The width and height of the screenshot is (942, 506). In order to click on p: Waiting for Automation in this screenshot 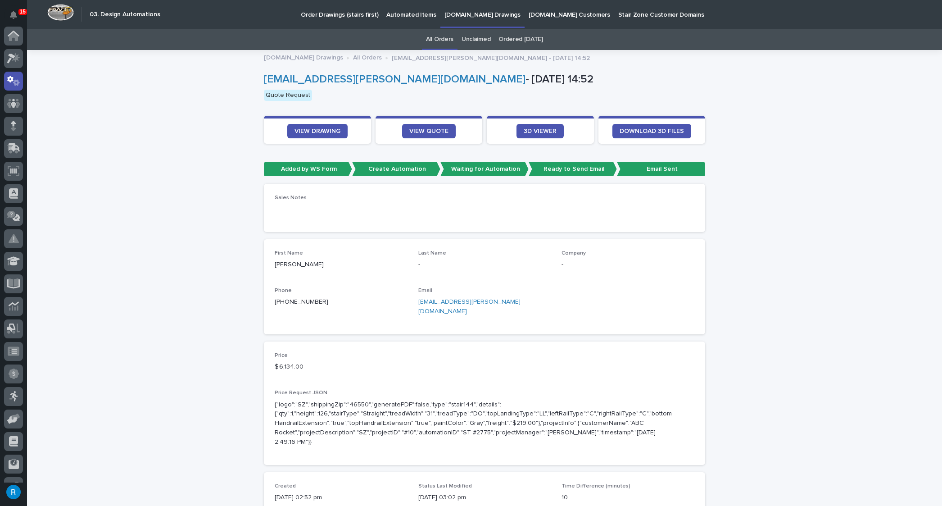, I will do `click(485, 169)`.